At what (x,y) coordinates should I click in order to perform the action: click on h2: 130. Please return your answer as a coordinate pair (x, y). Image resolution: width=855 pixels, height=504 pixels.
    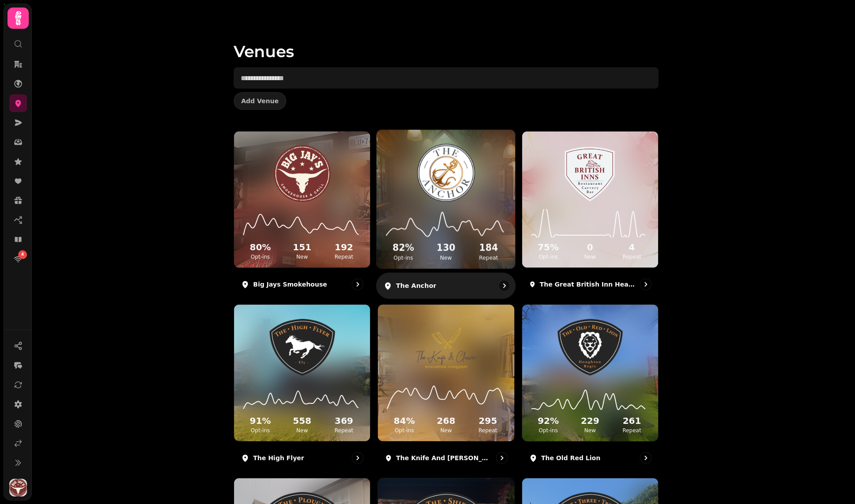
    Looking at the image, I should click on (446, 248).